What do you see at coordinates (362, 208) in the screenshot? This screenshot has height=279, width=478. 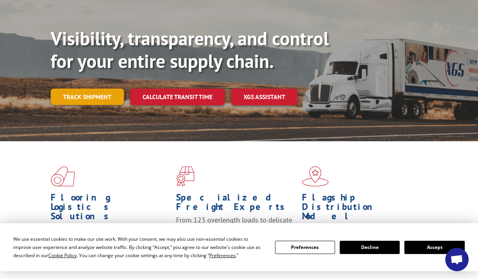 I see `h1: Flagship Distribution Model` at bounding box center [362, 208].